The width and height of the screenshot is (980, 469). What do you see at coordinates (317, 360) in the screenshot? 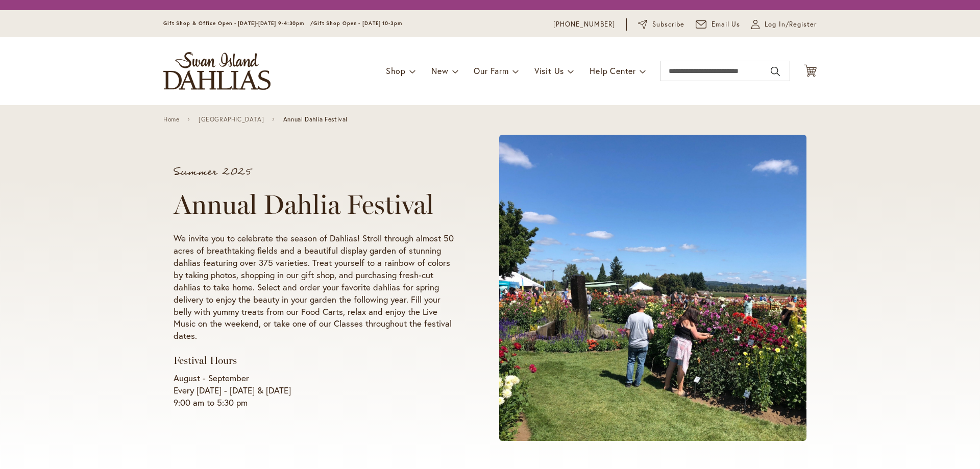
I see `h3: Festival Hours` at bounding box center [317, 360].